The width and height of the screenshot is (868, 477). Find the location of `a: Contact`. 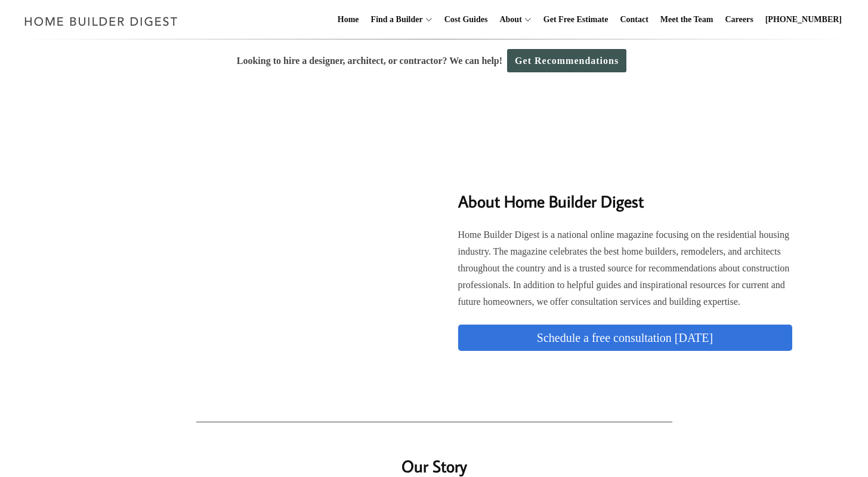

a: Contact is located at coordinates (634, 20).